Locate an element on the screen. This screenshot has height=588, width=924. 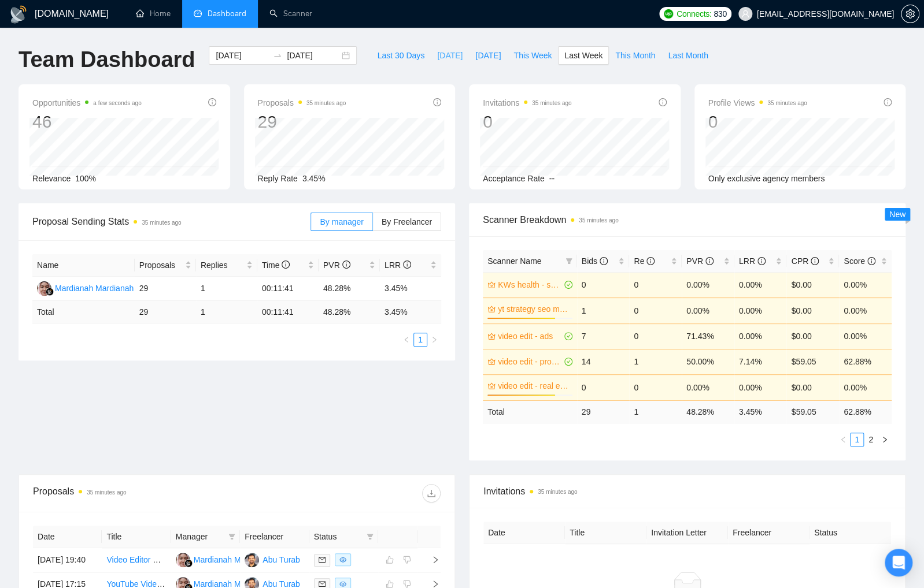
td: 3.45 % is located at coordinates (761, 411).